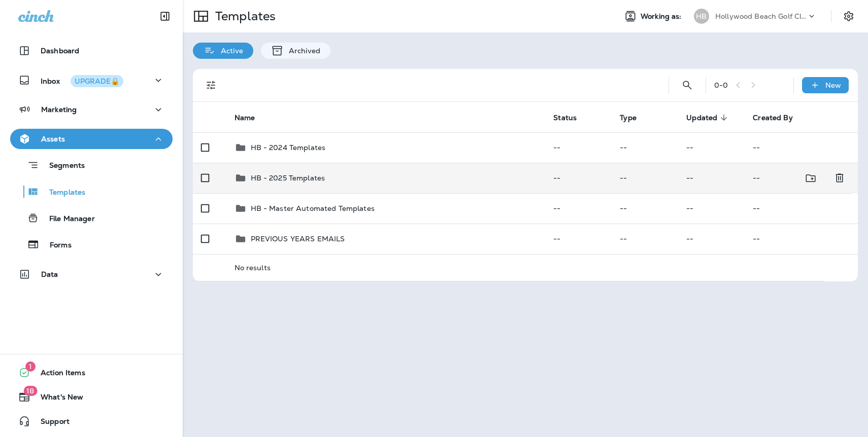 This screenshot has width=868, height=437. Describe the element at coordinates (91, 110) in the screenshot. I see `button: Marketing` at that location.